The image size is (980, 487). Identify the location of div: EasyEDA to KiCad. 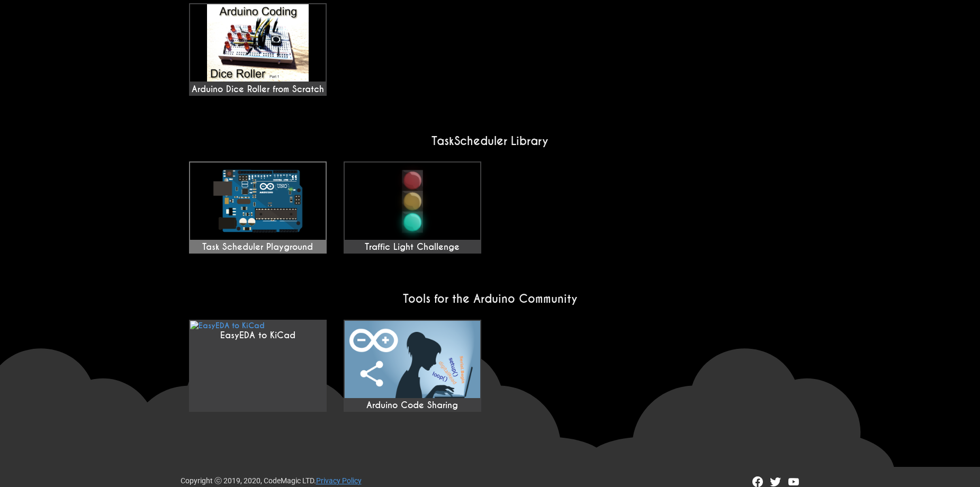
(258, 336).